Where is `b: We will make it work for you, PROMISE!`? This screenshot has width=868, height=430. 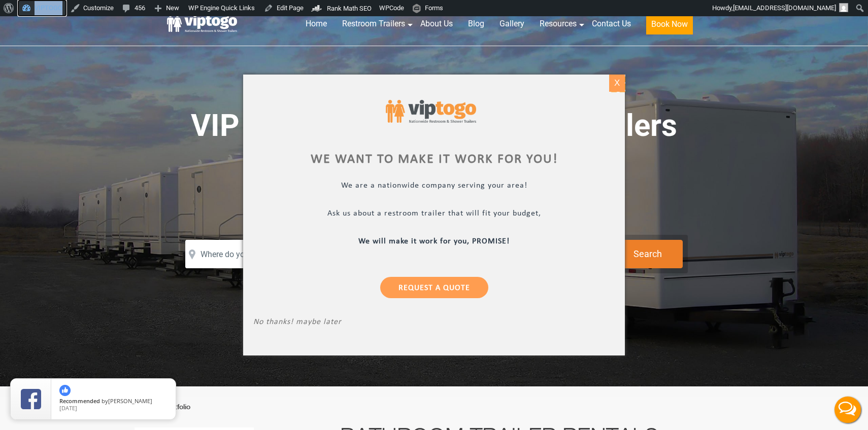 b: We will make it work for you, PROMISE! is located at coordinates (434, 241).